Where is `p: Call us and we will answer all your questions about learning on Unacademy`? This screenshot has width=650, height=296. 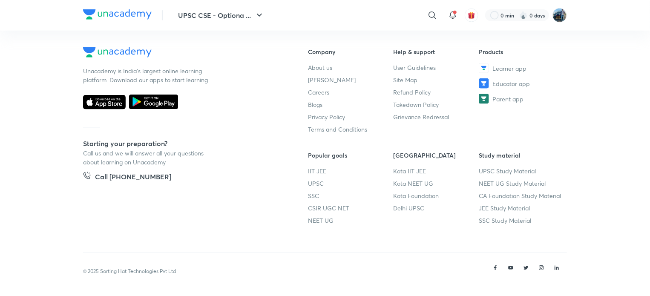 p: Call us and we will answer all your questions about learning on Unacademy is located at coordinates (147, 158).